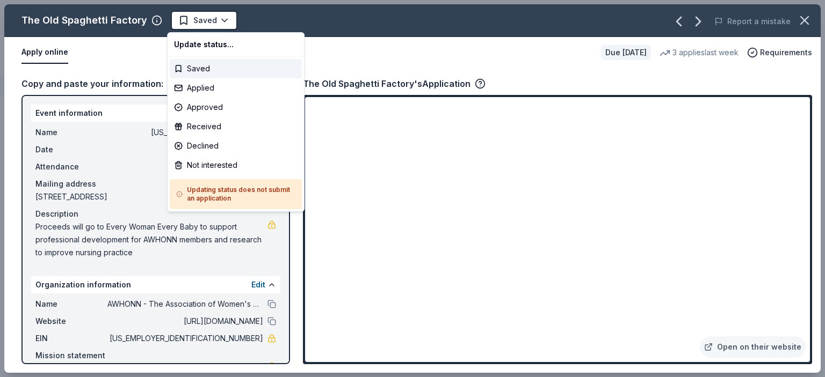 The image size is (825, 377). What do you see at coordinates (236, 127) in the screenshot?
I see `div: Received` at bounding box center [236, 127].